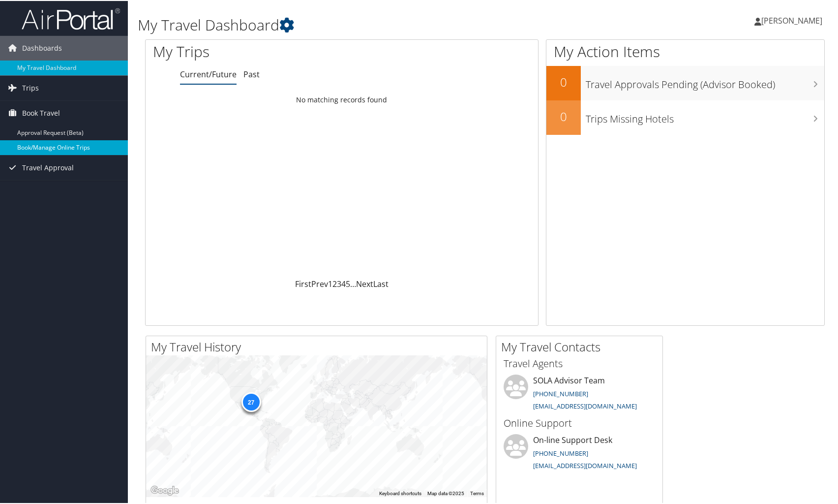 This screenshot has height=504, width=838. What do you see at coordinates (348, 283) in the screenshot?
I see `a: 5` at bounding box center [348, 283].